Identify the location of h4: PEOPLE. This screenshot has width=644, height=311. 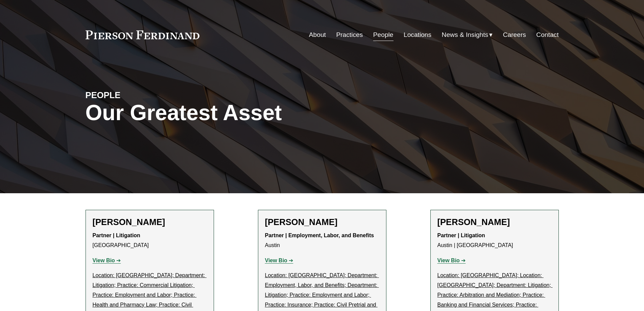
(145, 95).